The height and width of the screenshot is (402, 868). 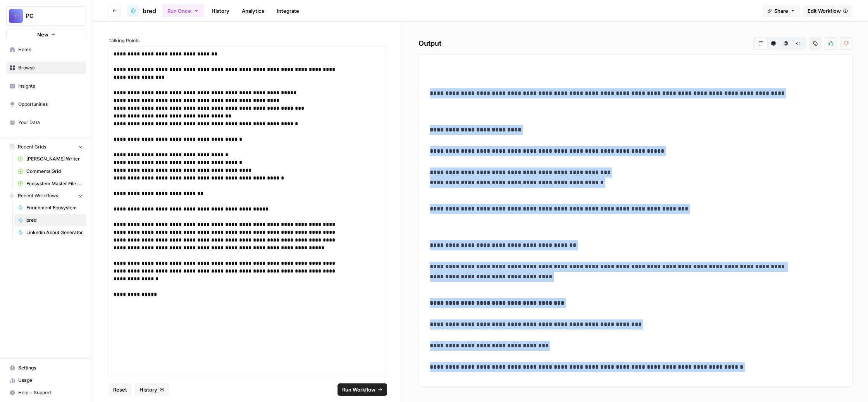 I want to click on a: Home, so click(x=46, y=49).